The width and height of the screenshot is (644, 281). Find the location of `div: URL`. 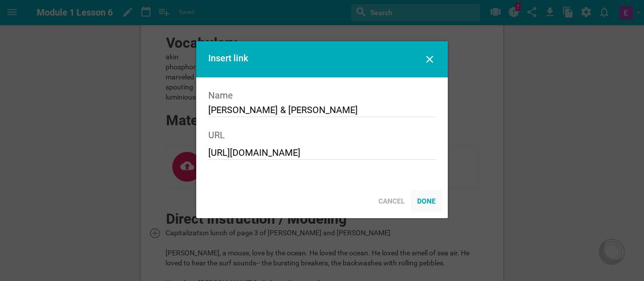

div: URL is located at coordinates (322, 135).